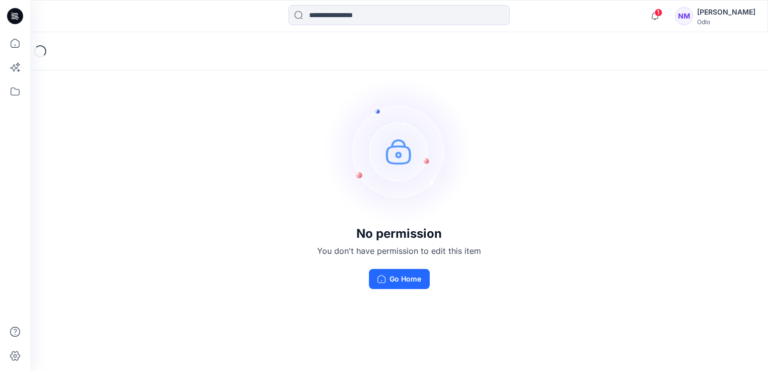 The width and height of the screenshot is (768, 371). Describe the element at coordinates (399, 234) in the screenshot. I see `h3: No permission` at that location.